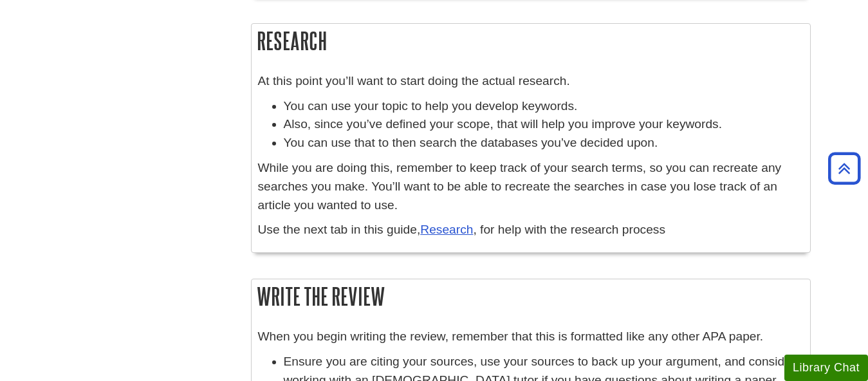 Image resolution: width=868 pixels, height=381 pixels. I want to click on a: Research, so click(447, 229).